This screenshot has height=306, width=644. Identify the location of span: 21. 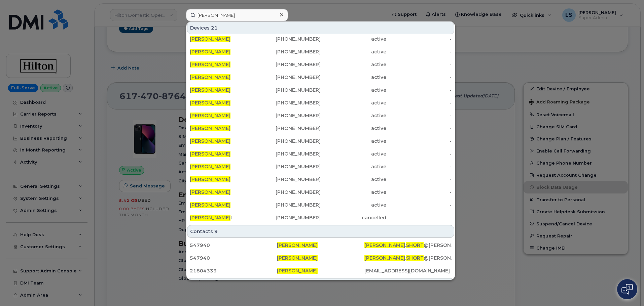
(215, 28).